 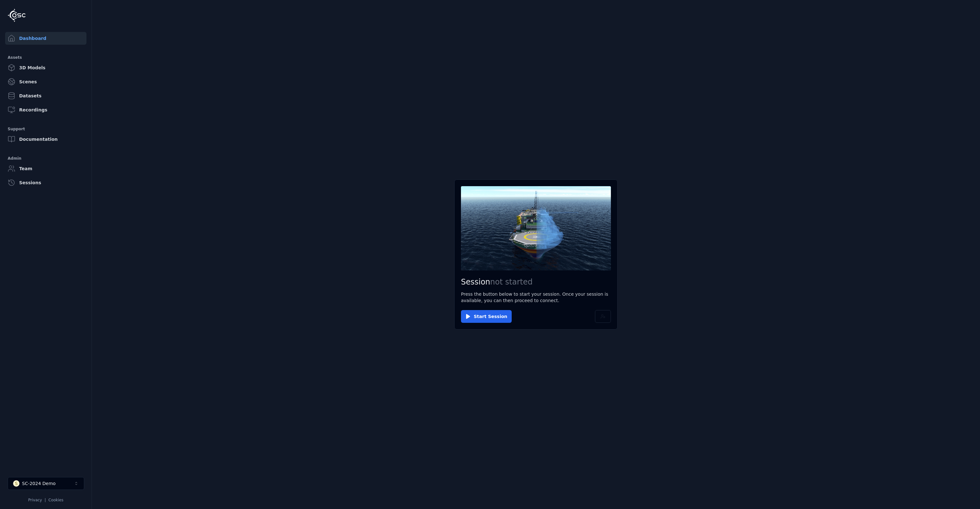 What do you see at coordinates (512, 282) in the screenshot?
I see `span: not started` at bounding box center [512, 282].